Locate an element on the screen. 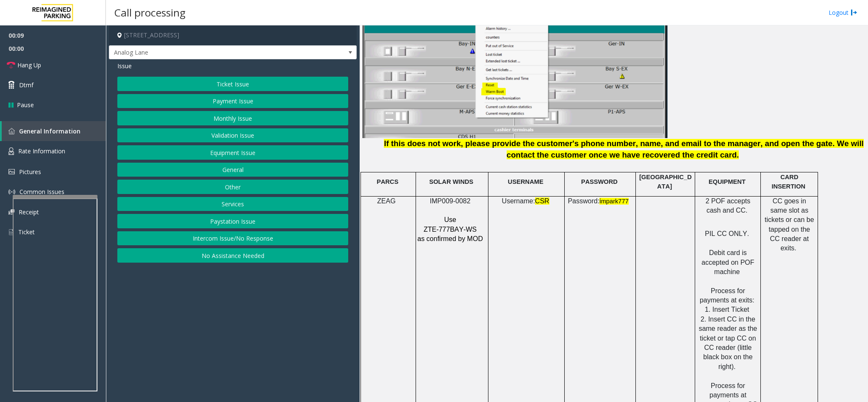 This screenshot has height=402, width=868. span: Debit card is accepted on POF machine is located at coordinates (728, 262).